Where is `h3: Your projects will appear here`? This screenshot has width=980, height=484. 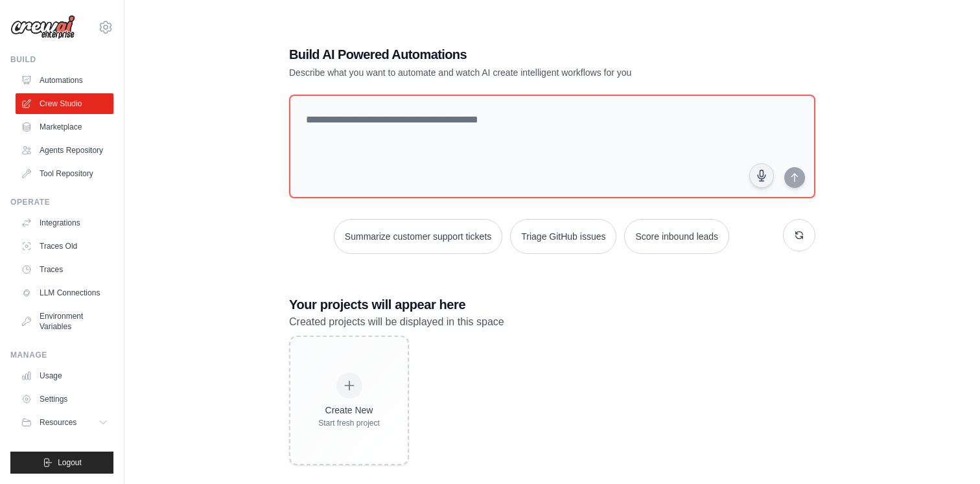
h3: Your projects will appear here is located at coordinates (552, 305).